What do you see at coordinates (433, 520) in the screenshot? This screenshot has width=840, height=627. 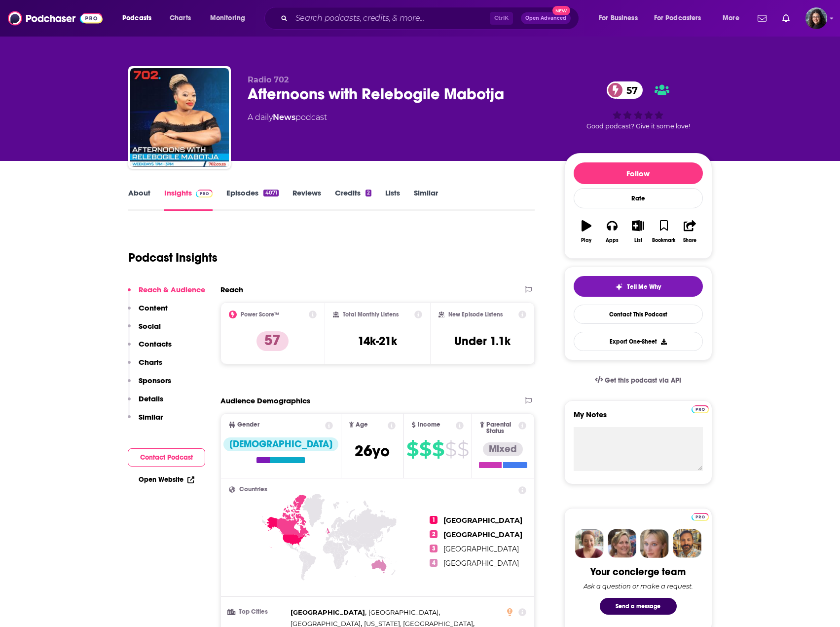 I see `span: 1` at bounding box center [433, 520].